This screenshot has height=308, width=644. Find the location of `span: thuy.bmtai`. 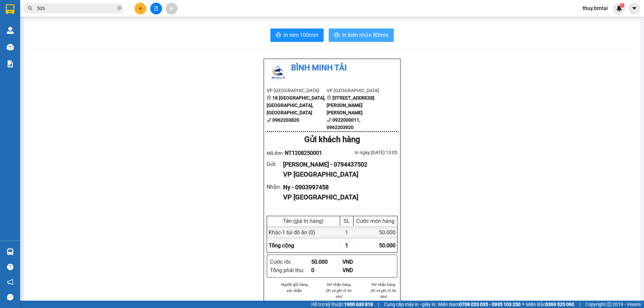

span: thuy.bmtai is located at coordinates (595, 8).